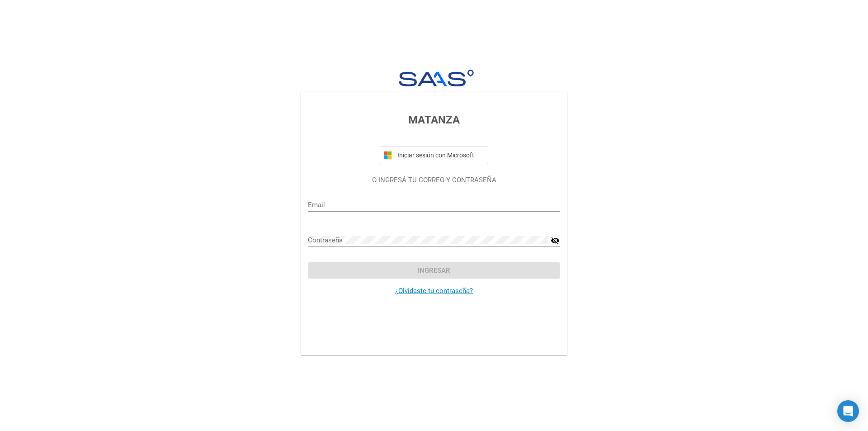  What do you see at coordinates (434, 270) in the screenshot?
I see `span: Ingresar` at bounding box center [434, 270].